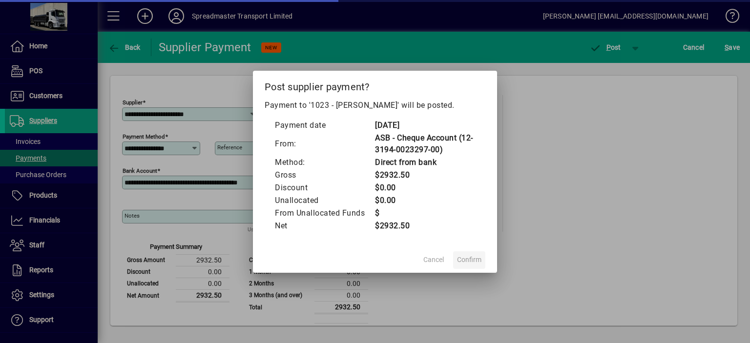  I want to click on td: Method:, so click(324, 163).